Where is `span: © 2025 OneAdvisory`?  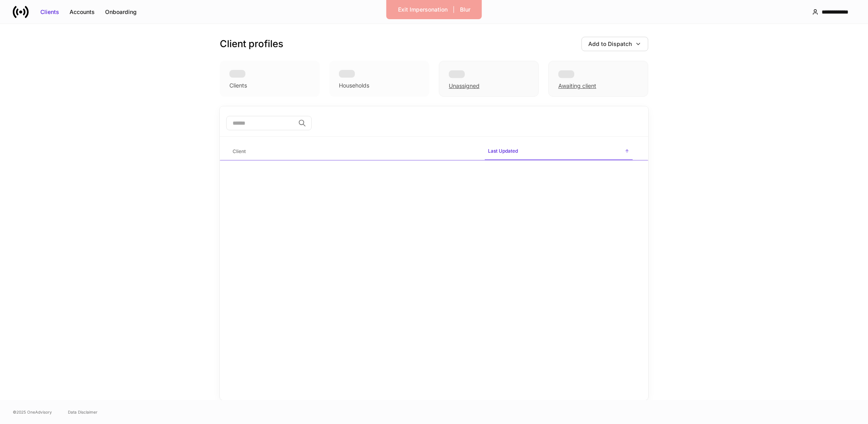 span: © 2025 OneAdvisory is located at coordinates (33, 412).